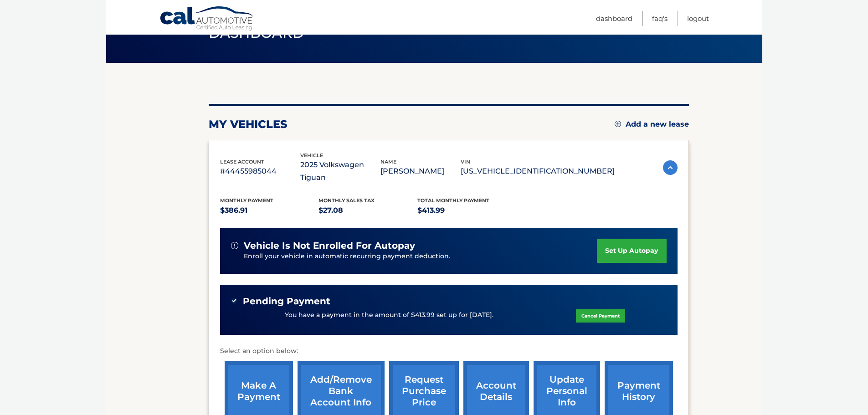 This screenshot has width=868, height=415. Describe the element at coordinates (286, 301) in the screenshot. I see `span: Pending Payment` at that location.